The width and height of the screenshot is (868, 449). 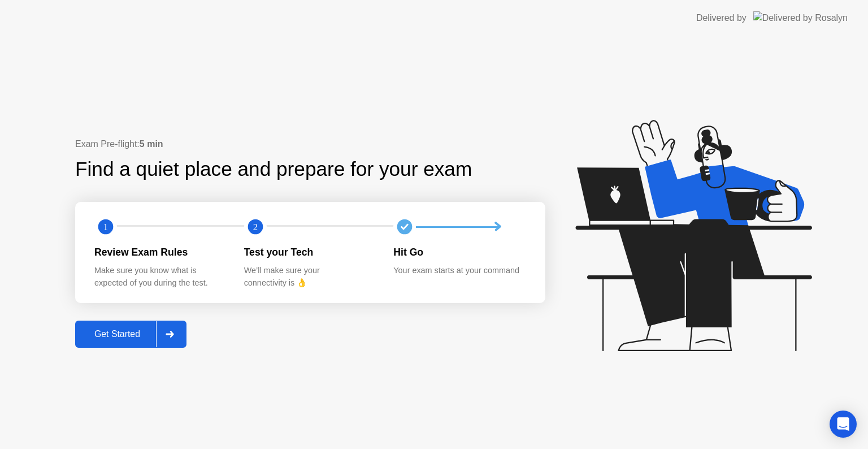 What do you see at coordinates (309, 277) in the screenshot?
I see `div: We’ll make sure your connectivity is 👌` at bounding box center [309, 277].